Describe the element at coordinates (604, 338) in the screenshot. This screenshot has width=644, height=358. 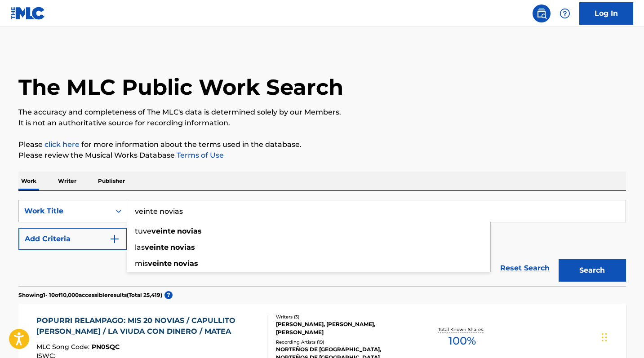
I see `div: Arrastrar` at that location.